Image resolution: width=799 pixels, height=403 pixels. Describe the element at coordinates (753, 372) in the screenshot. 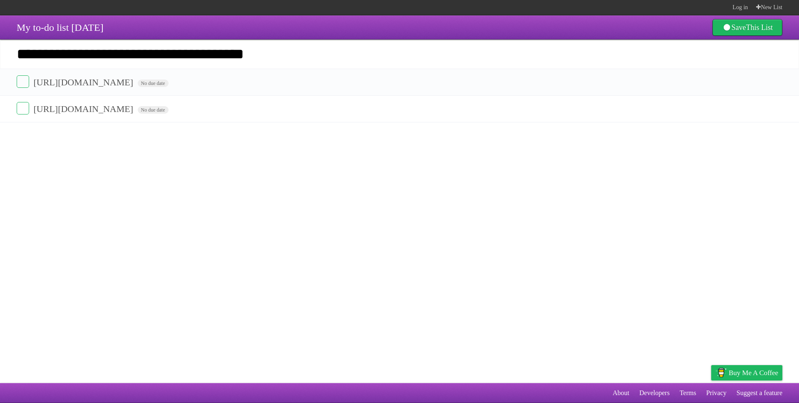

I see `span: Buy me a coffee` at that location.